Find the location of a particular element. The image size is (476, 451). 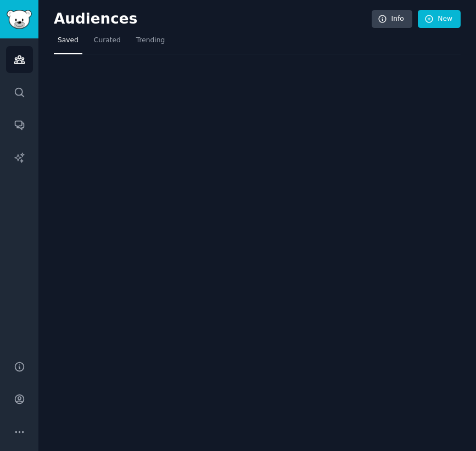

a: Saved is located at coordinates (68, 43).